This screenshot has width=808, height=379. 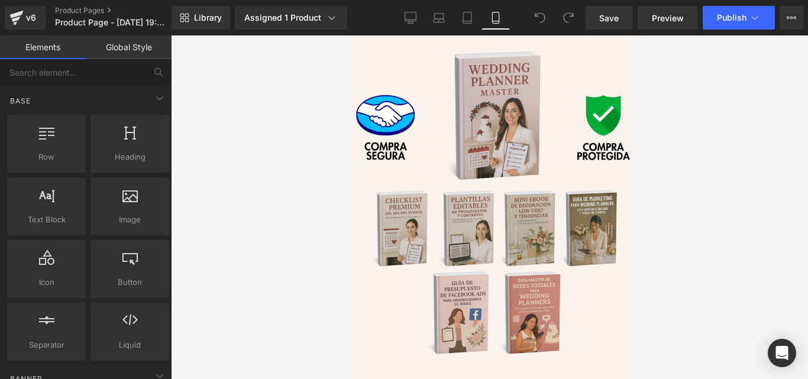 I want to click on span: Image, so click(x=130, y=219).